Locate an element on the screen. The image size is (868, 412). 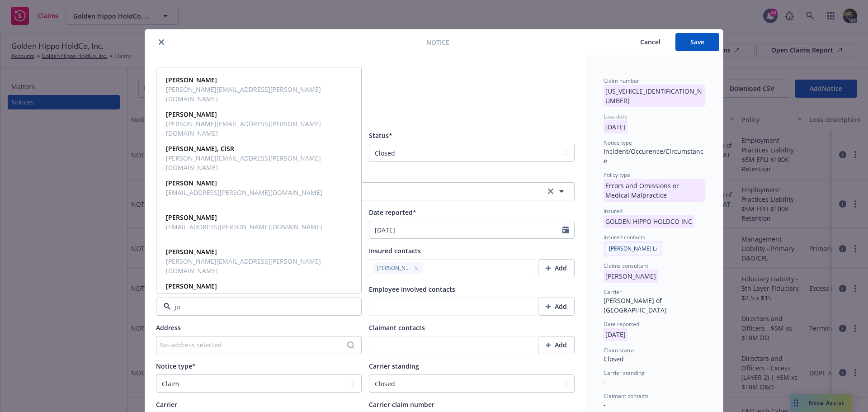
div: Closed is located at coordinates (654, 359).